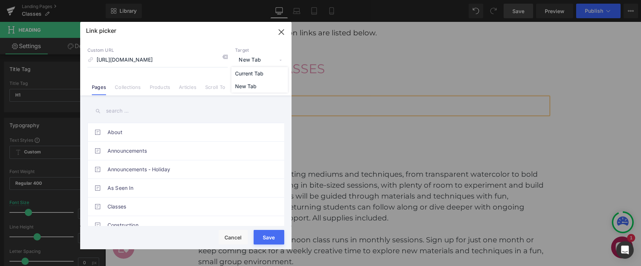 The image size is (641, 266). I want to click on span: 16+, so click(144, 141).